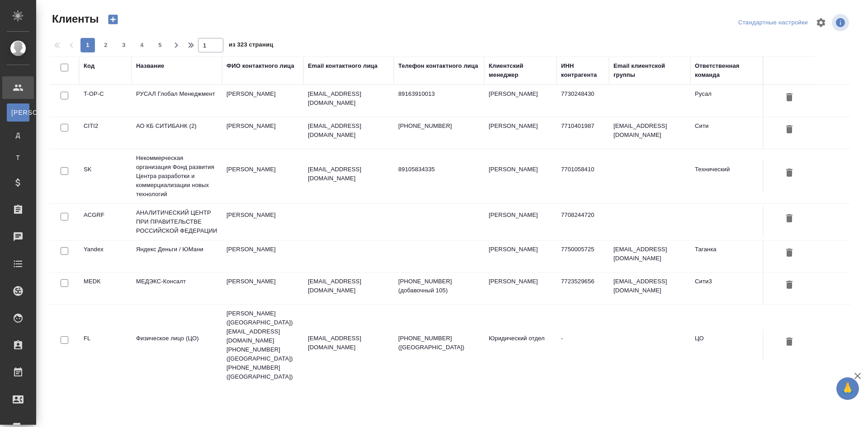  Describe the element at coordinates (726, 256) in the screenshot. I see `td: Таганка` at that location.